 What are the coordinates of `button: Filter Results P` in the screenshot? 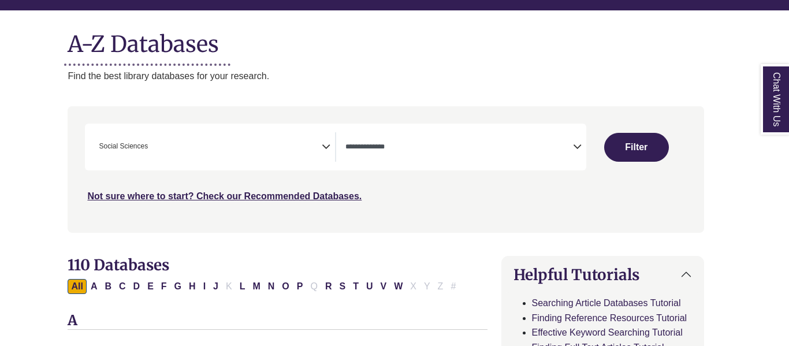 It's located at (300, 287).